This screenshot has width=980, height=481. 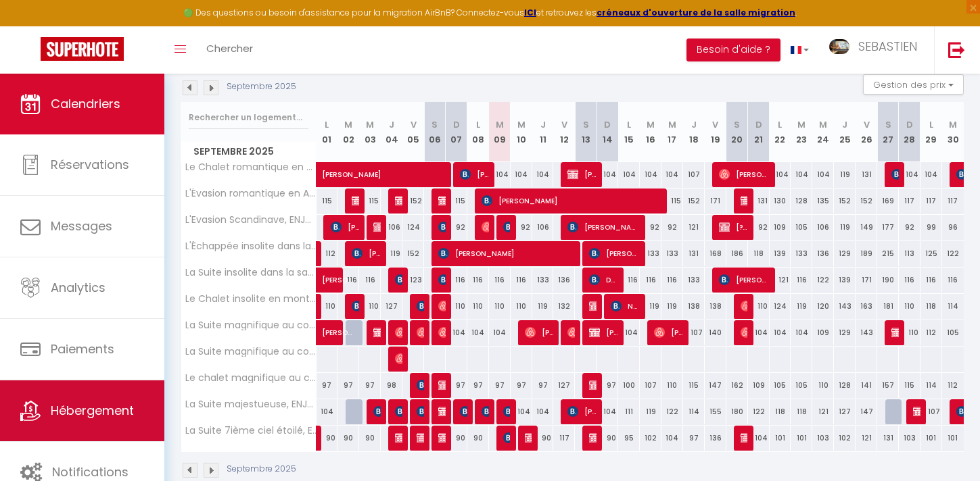 I want to click on span: La Suite magnifique au coeur de la Savane, ENJOY YOUR LIFE, so click(x=250, y=325).